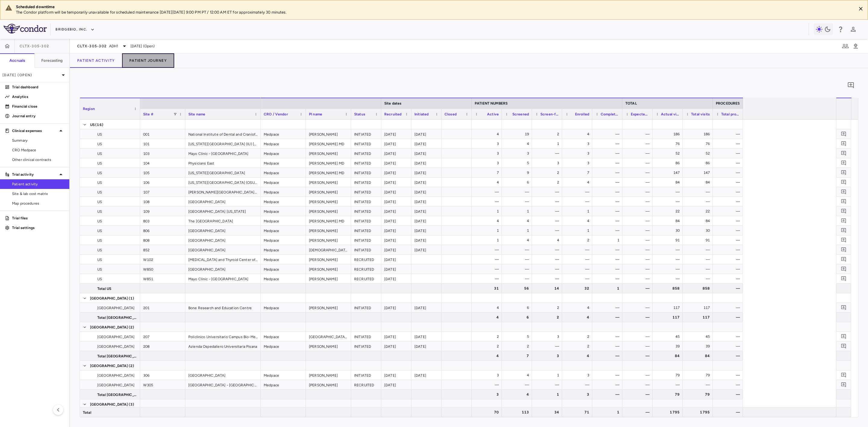 This screenshot has height=427, width=868. Describe the element at coordinates (34, 131) in the screenshot. I see `p: Clinical expenses` at that location.